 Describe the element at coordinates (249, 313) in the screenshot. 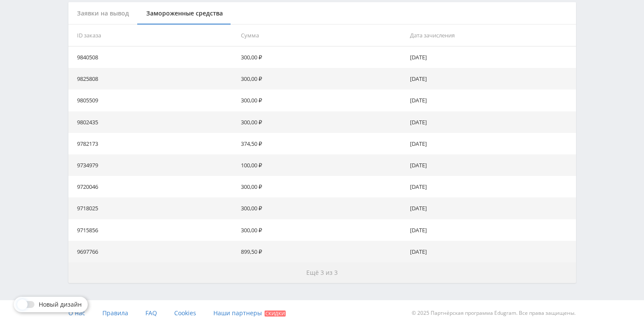

I see `a: Наши партнеры Скидки` at that location.